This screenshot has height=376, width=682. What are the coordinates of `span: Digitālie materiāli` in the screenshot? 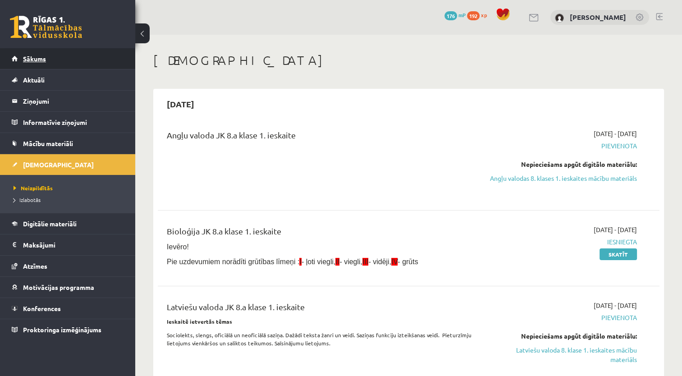 It's located at (50, 224).